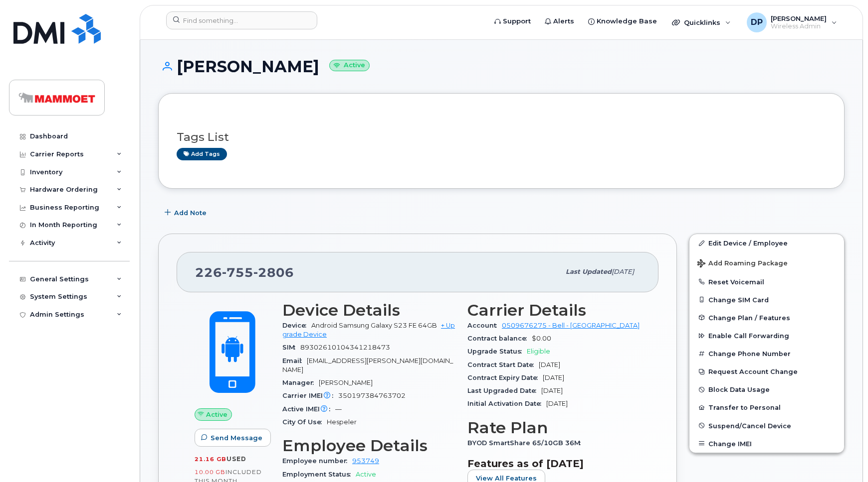 This screenshot has height=482, width=868. Describe the element at coordinates (526, 443) in the screenshot. I see `span: BYOD SmartShare 65/10GB 36M` at that location.